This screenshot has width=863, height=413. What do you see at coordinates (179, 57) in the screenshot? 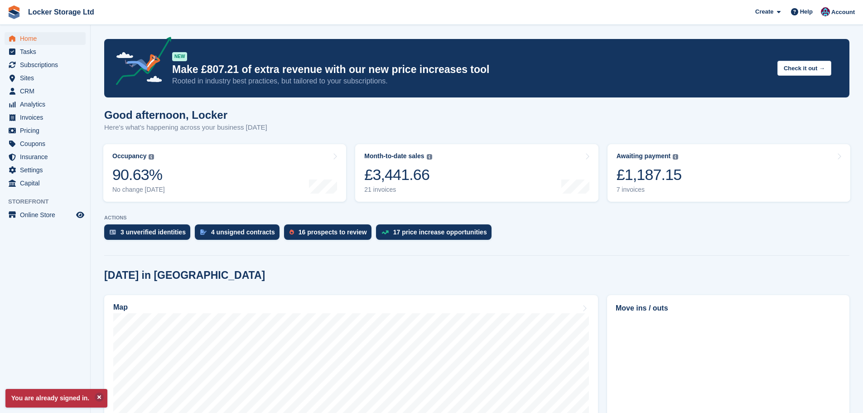
I see `div: NEW` at bounding box center [179, 57].